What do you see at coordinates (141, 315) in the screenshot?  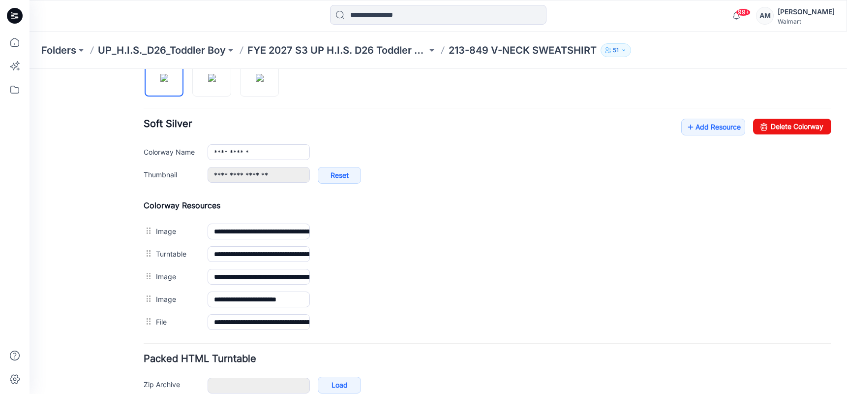 I see `label: Zip Archive` at bounding box center [141, 315].